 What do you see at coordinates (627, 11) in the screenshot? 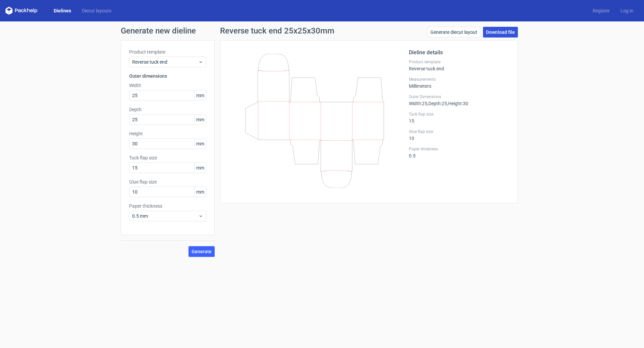
I see `a: Log in` at bounding box center [627, 11].